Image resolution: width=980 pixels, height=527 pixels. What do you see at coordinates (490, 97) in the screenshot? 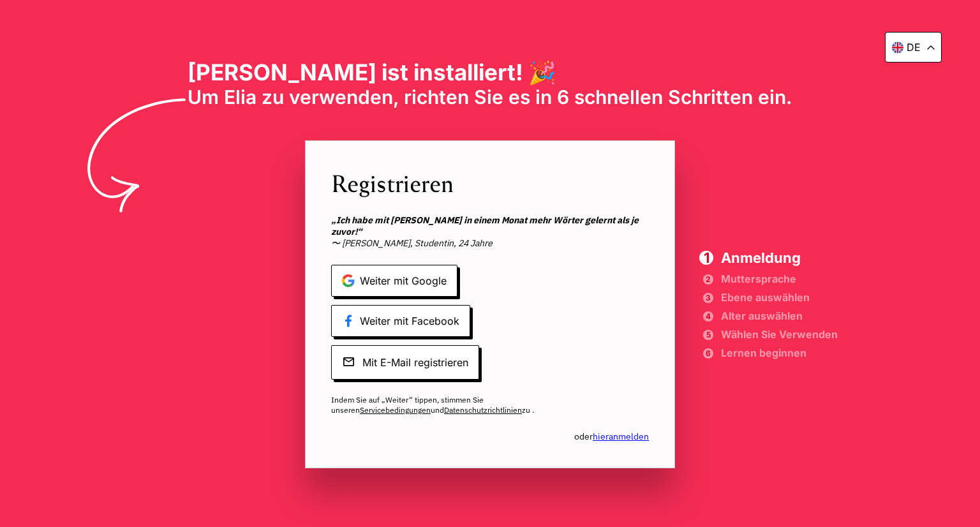
I see `font: Um Elia zu verwenden, richten Sie es in 6 schnellen Schritten ein.` at bounding box center [490, 97].